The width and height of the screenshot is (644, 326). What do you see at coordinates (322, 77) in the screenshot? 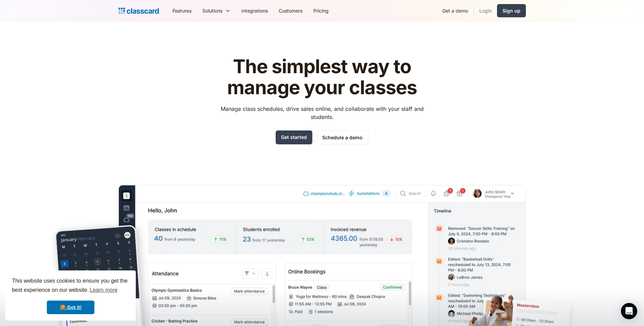
I see `h1: The simplest way to manage your classes` at bounding box center [322, 77].